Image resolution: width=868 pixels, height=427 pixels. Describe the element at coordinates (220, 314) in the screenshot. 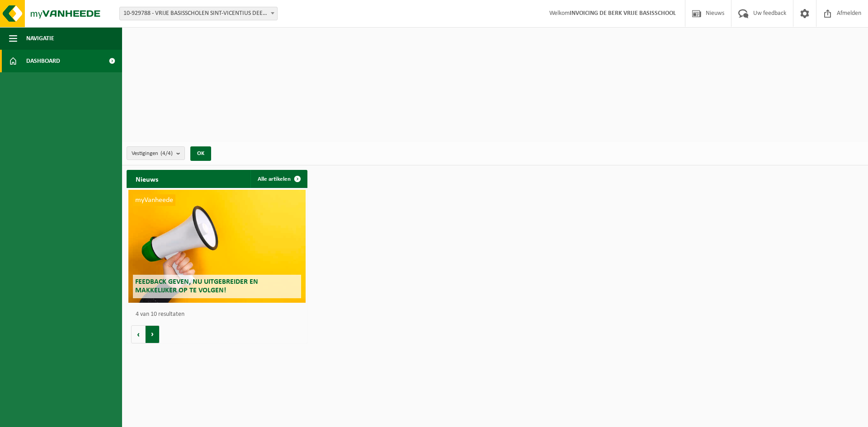

I see `p: 4 van 10 resultaten` at that location.